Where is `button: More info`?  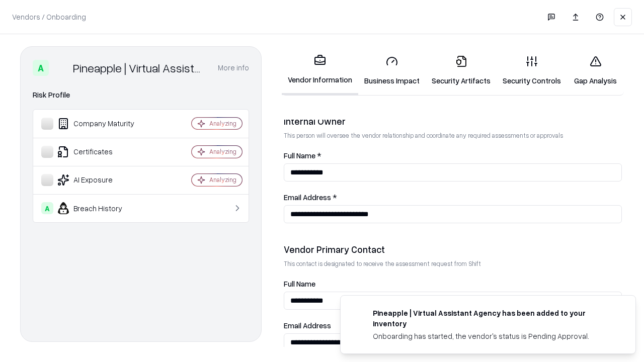 button: More info is located at coordinates (233, 68).